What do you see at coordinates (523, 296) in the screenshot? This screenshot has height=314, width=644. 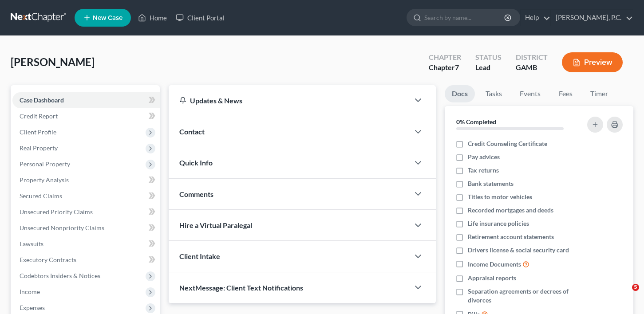 I see `span: Separation agreements or decrees of divorces` at bounding box center [523, 296].